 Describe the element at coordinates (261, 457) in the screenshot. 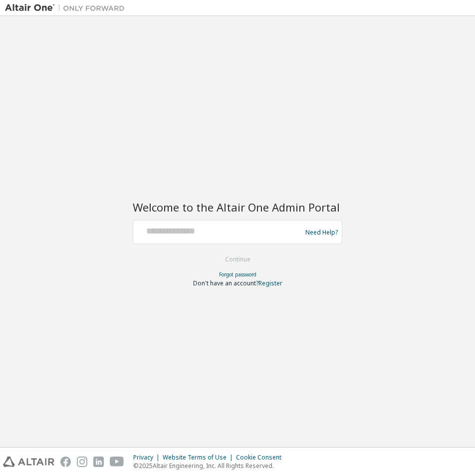

I see `div: Cookie Consent` at that location.